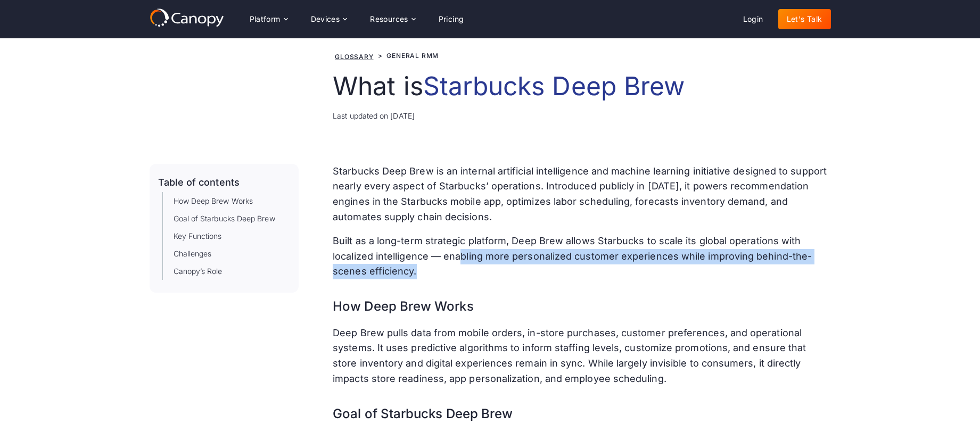  I want to click on h1: What is, so click(582, 86).